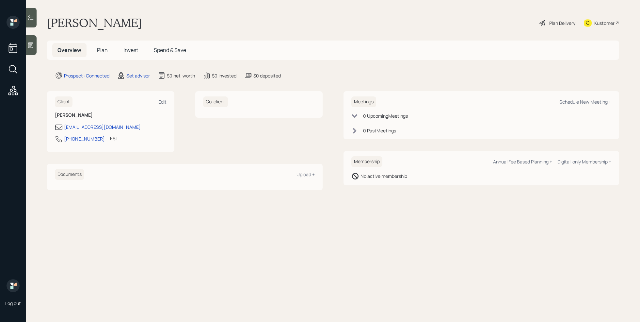 The image size is (640, 322). I want to click on h6: Client, so click(64, 102).